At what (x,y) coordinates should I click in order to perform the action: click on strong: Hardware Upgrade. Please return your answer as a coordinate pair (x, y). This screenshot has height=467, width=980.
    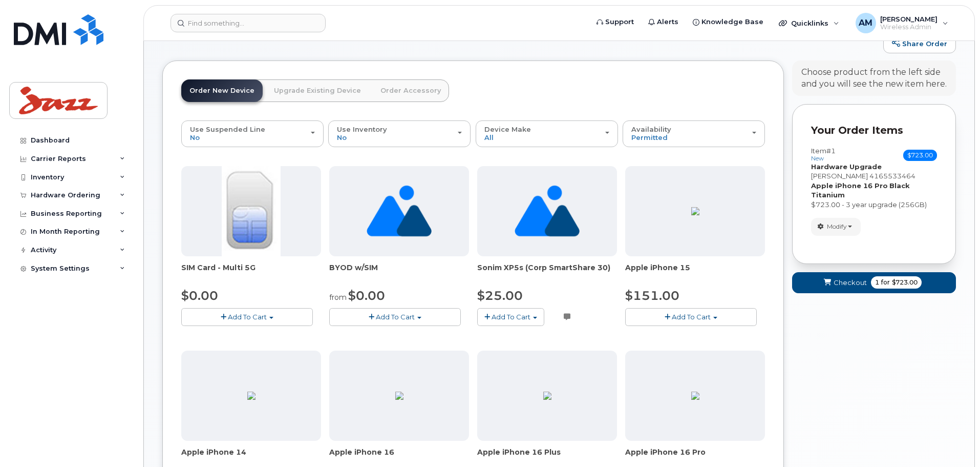
    Looking at the image, I should click on (846, 167).